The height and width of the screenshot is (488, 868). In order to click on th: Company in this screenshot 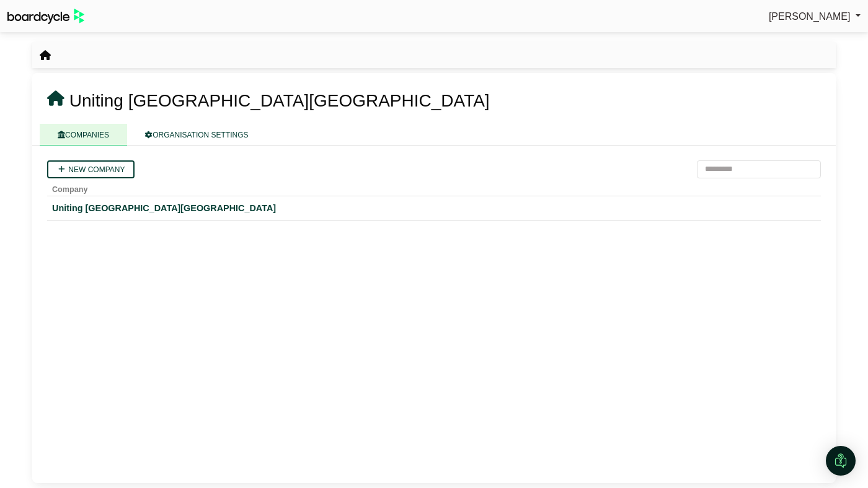, I will do `click(434, 187)`.